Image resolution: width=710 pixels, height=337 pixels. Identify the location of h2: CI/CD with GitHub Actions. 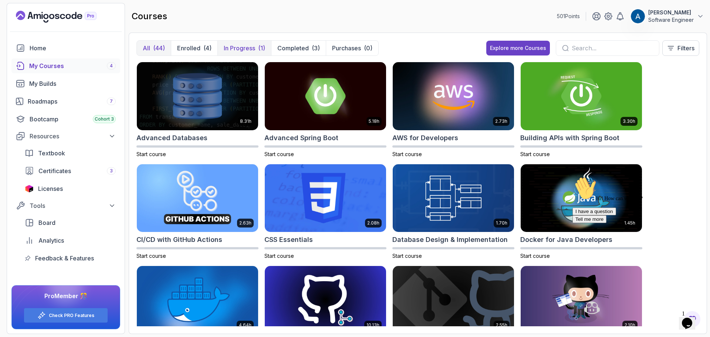
(179, 240).